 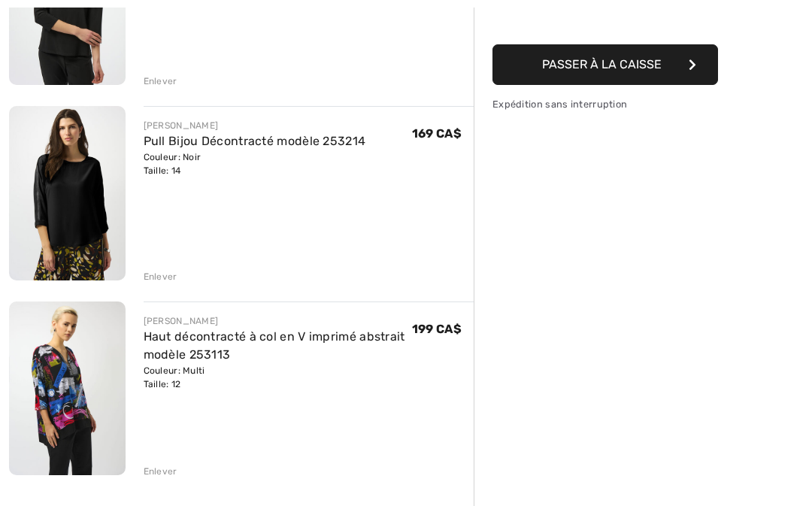 What do you see at coordinates (437, 329) in the screenshot?
I see `span: 199 CA$` at bounding box center [437, 329].